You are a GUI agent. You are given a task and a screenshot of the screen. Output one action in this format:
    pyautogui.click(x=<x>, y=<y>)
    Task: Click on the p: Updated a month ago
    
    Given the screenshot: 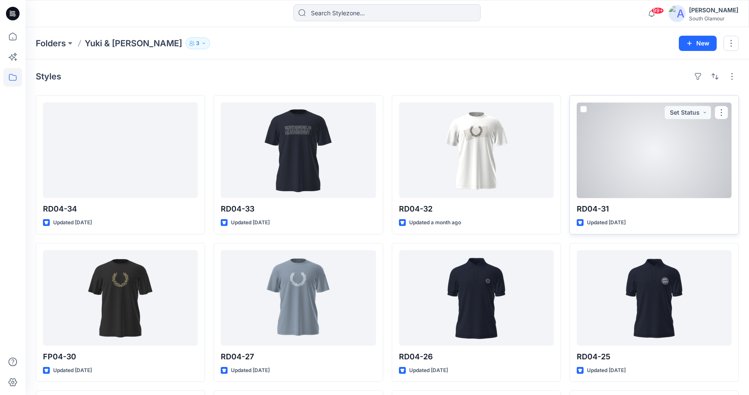 What is the action you would take?
    pyautogui.click(x=435, y=223)
    